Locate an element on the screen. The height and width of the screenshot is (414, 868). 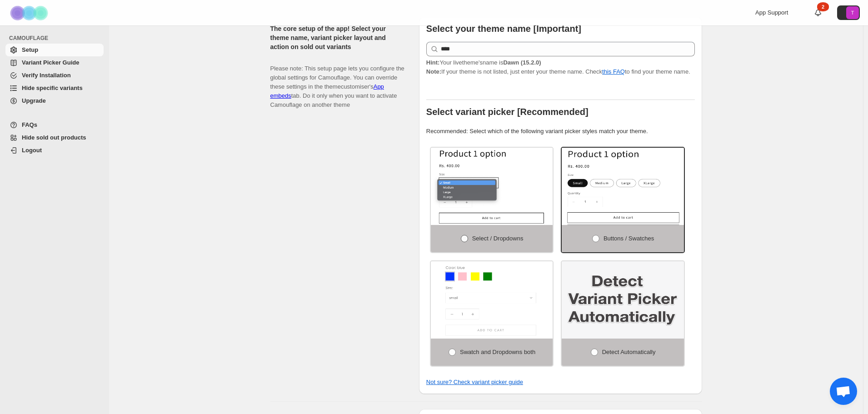
span: Setup is located at coordinates (30, 49).